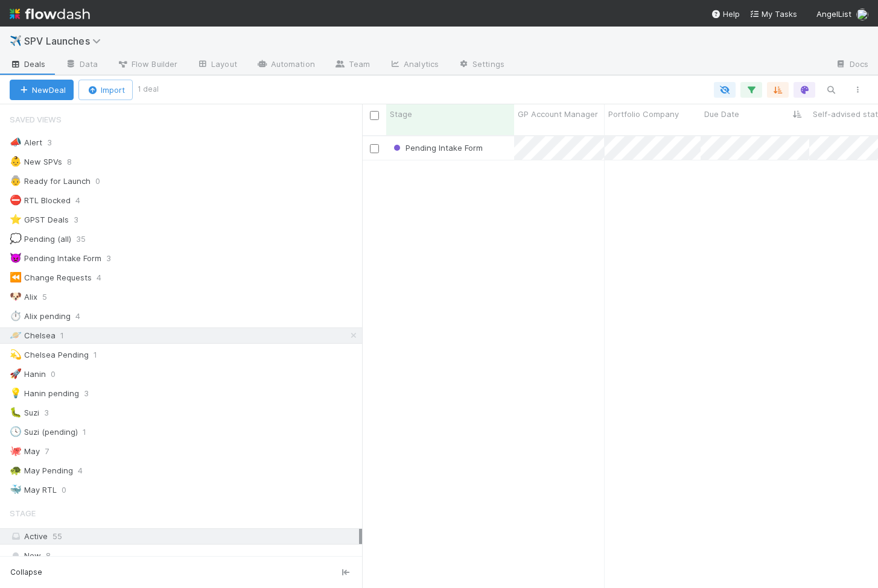 This screenshot has width=878, height=588. Describe the element at coordinates (36, 119) in the screenshot. I see `span: Saved Views` at that location.